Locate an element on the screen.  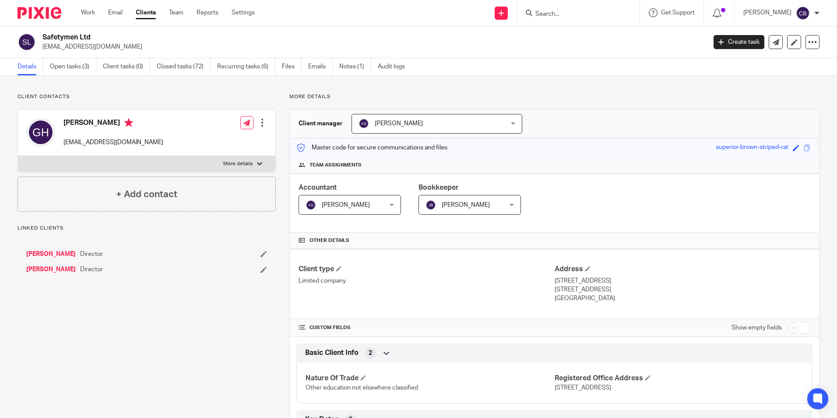
span: Basic Client Info is located at coordinates (332, 352).